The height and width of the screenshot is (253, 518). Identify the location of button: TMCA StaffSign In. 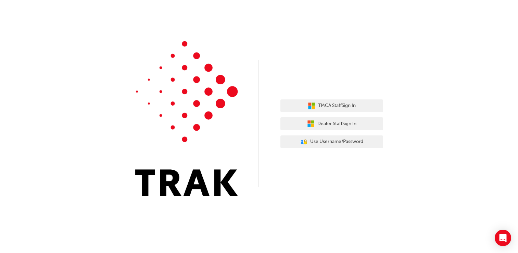
(332, 106).